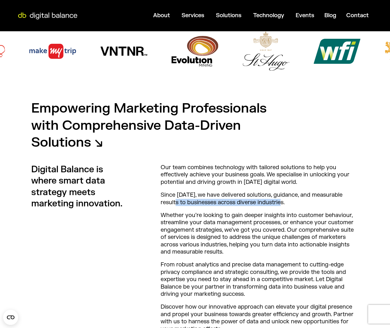 Image resolution: width=390 pixels, height=328 pixels. Describe the element at coordinates (305, 15) in the screenshot. I see `span: Events` at that location.